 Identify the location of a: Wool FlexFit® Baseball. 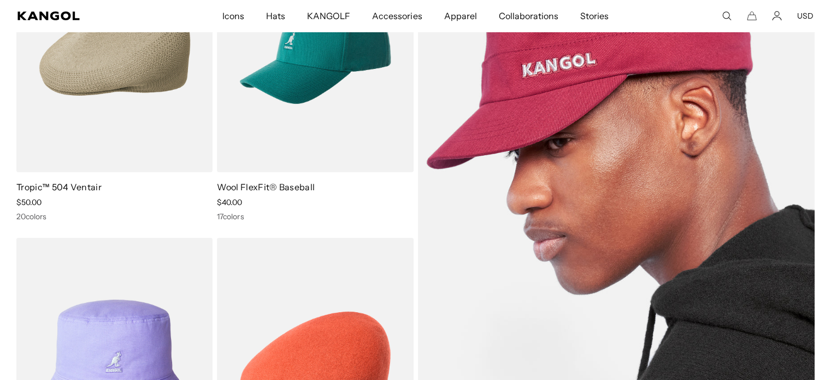
(266, 187).